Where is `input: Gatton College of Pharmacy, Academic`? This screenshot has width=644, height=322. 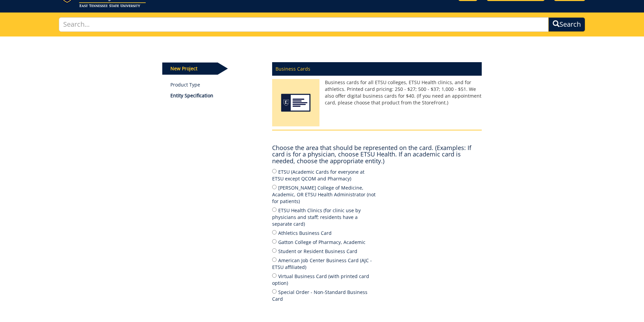 input: Gatton College of Pharmacy, Academic is located at coordinates (274, 241).